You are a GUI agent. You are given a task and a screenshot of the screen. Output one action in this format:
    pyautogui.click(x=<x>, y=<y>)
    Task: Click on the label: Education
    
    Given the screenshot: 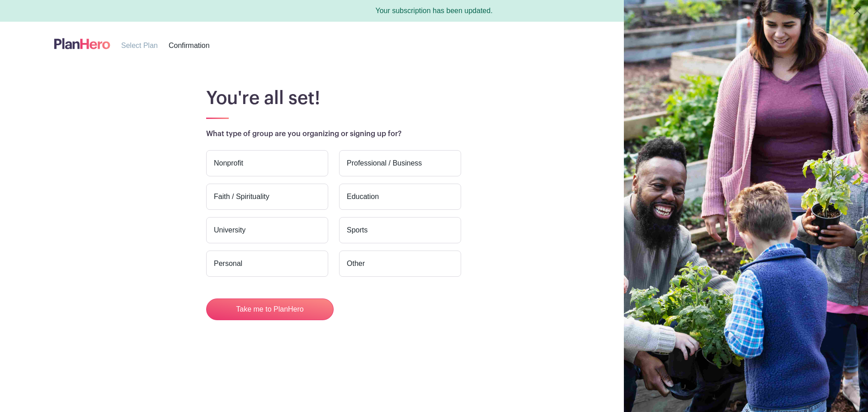 What is the action you would take?
    pyautogui.click(x=400, y=197)
    